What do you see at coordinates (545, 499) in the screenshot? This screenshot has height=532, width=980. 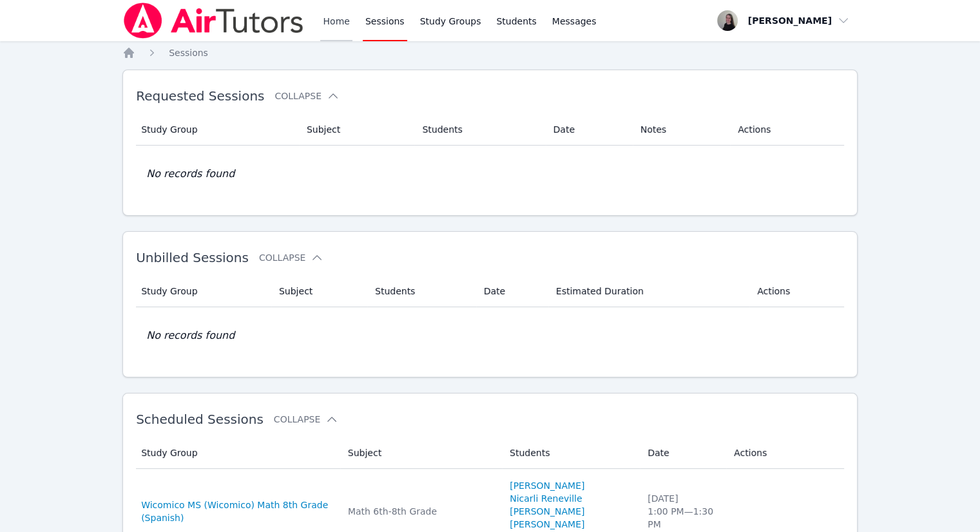 I see `a: Nicarli Reneville` at bounding box center [545, 499].